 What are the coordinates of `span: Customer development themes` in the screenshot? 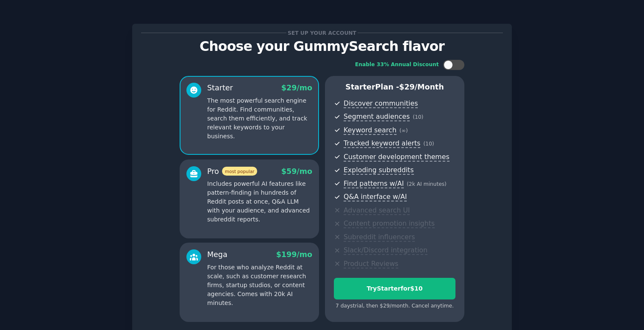 It's located at (397, 157).